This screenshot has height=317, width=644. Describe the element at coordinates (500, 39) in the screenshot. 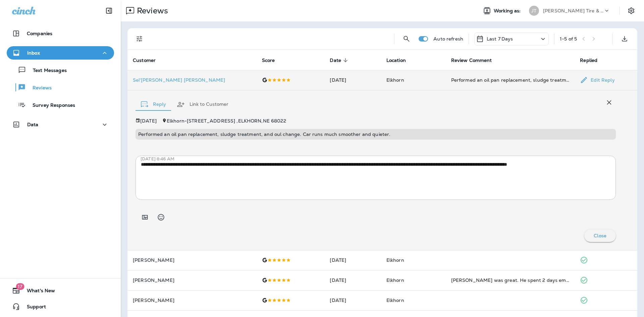

I see `p: Last 7 Days` at that location.